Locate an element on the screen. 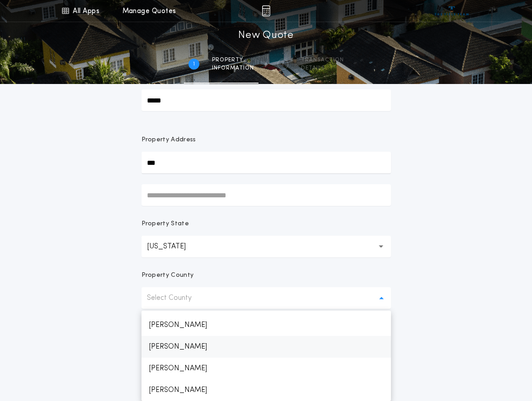 The width and height of the screenshot is (532, 401). span: information is located at coordinates (233, 68).